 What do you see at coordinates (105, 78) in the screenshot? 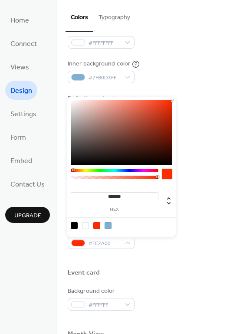
I see `span: #7FB0D3FF` at bounding box center [105, 78].